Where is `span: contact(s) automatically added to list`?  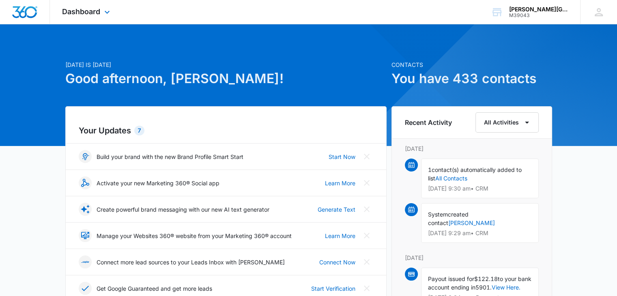
span: contact(s) automatically added to list is located at coordinates (475, 174).